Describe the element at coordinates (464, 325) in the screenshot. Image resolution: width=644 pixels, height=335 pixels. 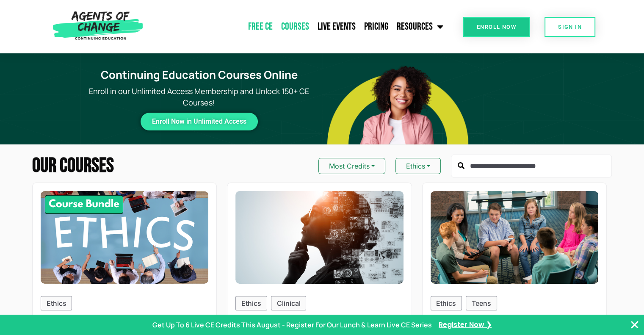
I see `span: Register Now ❯` at that location.